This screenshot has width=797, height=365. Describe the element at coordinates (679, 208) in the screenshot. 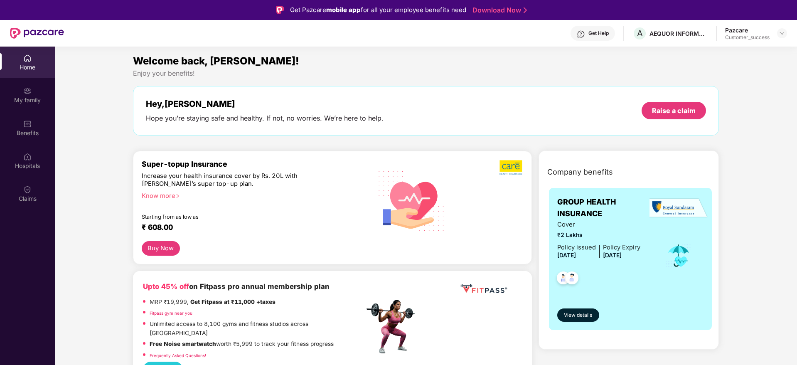

I see `img: insurerLogo` at that location.